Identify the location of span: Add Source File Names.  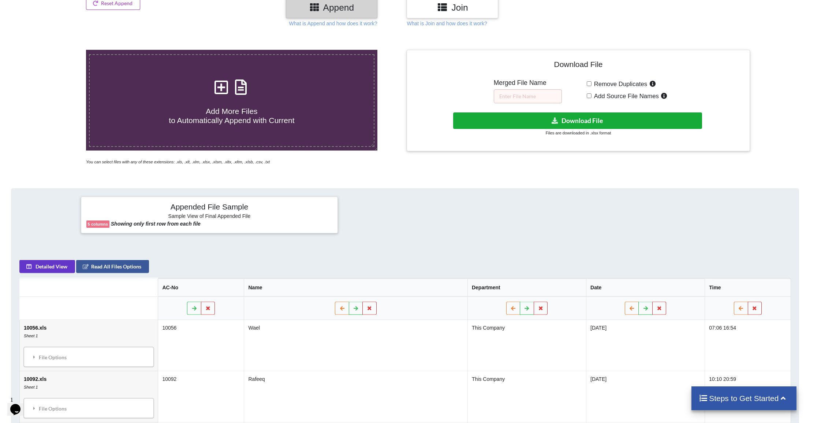
(625, 96).